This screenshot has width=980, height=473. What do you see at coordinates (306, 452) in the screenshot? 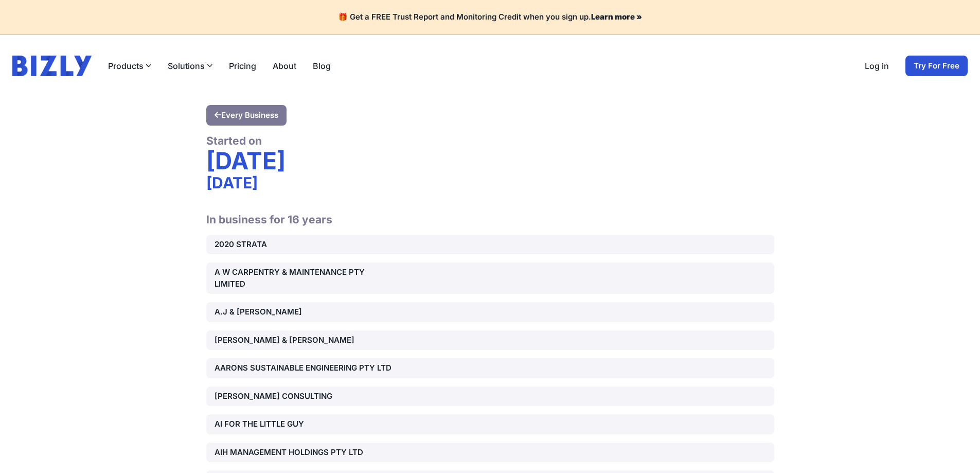
I see `div: AIH MANAGEMENT HOLDINGS PTY LTD` at bounding box center [306, 452].